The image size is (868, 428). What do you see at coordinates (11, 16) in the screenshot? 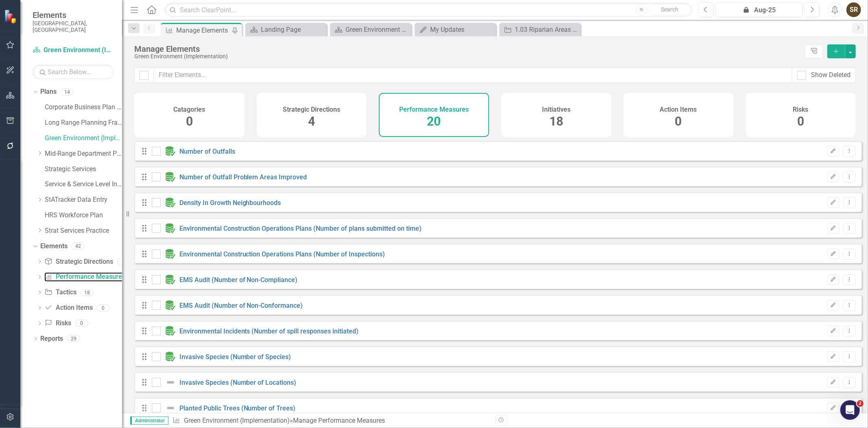
I see `img: ClearPoint Strategy` at bounding box center [11, 16].